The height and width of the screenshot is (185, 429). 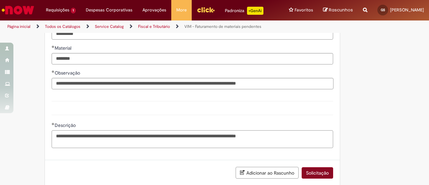 What do you see at coordinates (109, 10) in the screenshot?
I see `span: Despesas Corporativas` at bounding box center [109, 10].